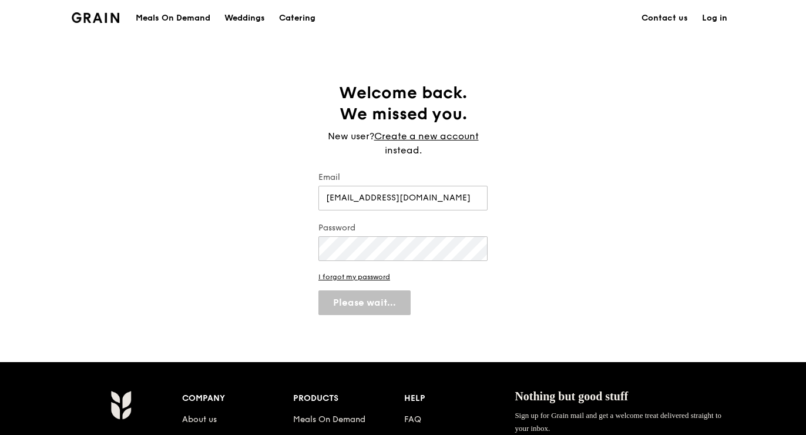  Describe the element at coordinates (199, 419) in the screenshot. I see `a: About us` at that location.